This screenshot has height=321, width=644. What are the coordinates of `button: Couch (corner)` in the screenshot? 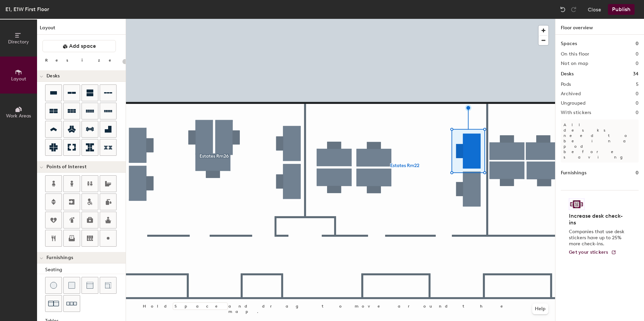 It's located at (108, 285).